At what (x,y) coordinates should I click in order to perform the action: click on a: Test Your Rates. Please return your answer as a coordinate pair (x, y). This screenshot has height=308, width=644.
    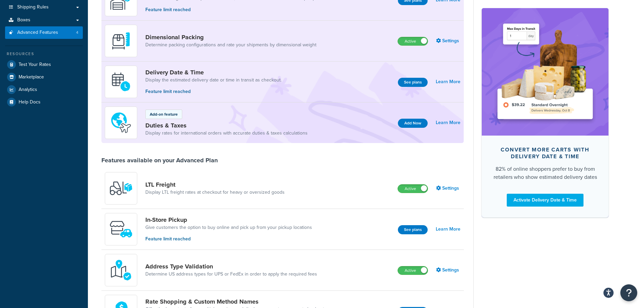
    Looking at the image, I should click on (44, 64).